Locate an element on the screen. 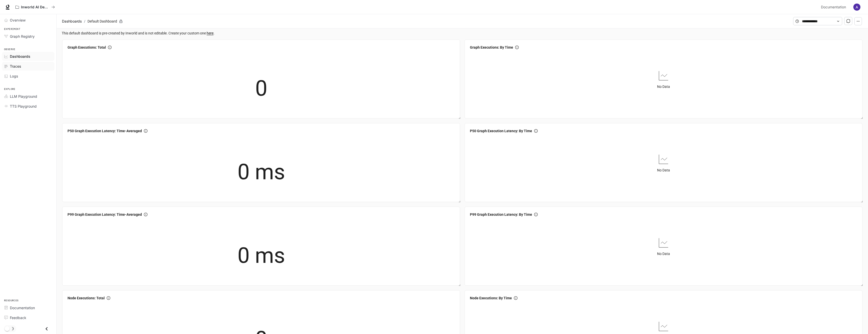  a: LLM Playground is located at coordinates (28, 97).